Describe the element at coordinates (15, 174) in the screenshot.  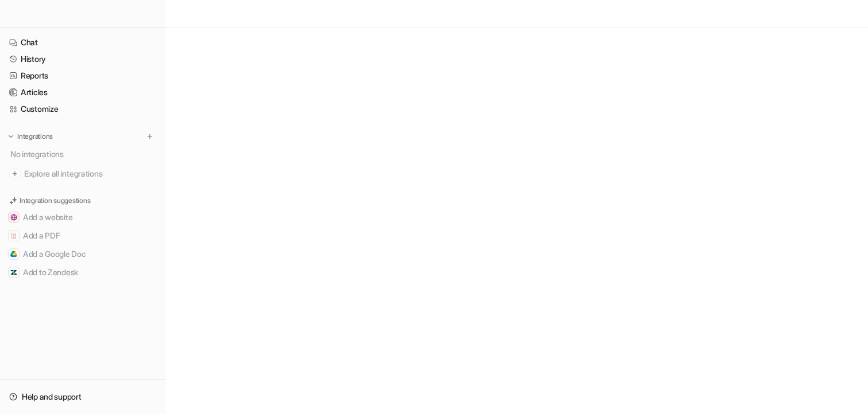
I see `img: explore all integrations` at that location.